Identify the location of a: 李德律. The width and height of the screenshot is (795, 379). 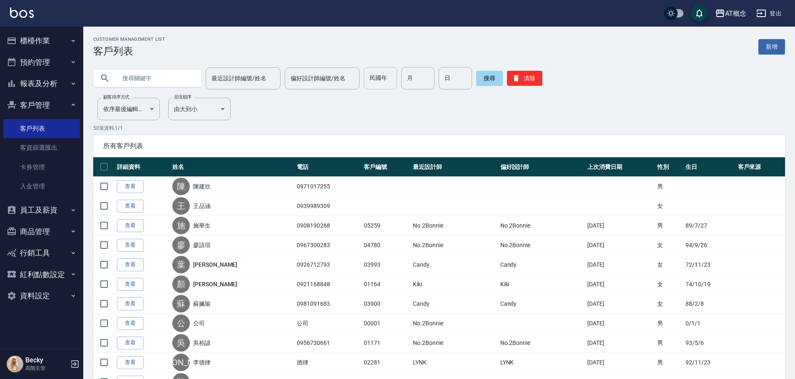
(202, 362).